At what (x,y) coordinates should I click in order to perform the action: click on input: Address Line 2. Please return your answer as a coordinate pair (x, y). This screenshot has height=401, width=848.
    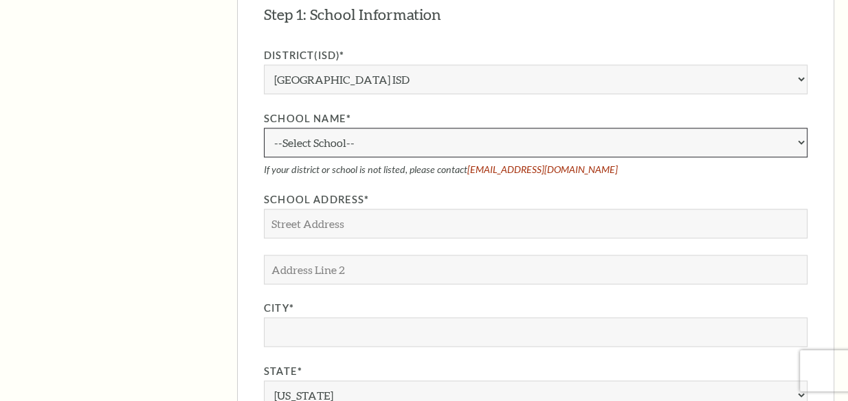
    Looking at the image, I should click on (535, 269).